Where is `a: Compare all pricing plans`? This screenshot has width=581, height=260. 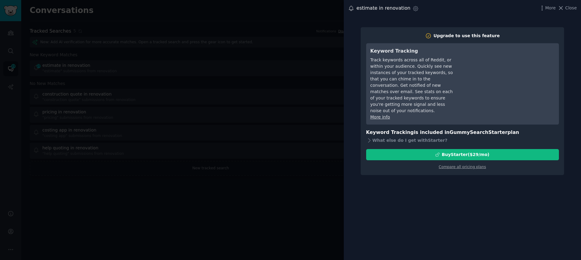 a: Compare all pricing plans is located at coordinates (462, 167).